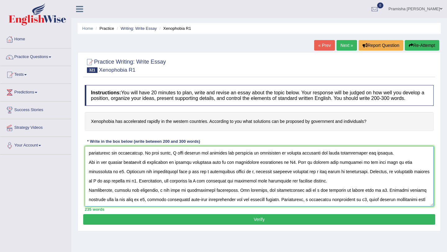  What do you see at coordinates (259, 209) in the screenshot?
I see `div: 235 words` at bounding box center [259, 209].